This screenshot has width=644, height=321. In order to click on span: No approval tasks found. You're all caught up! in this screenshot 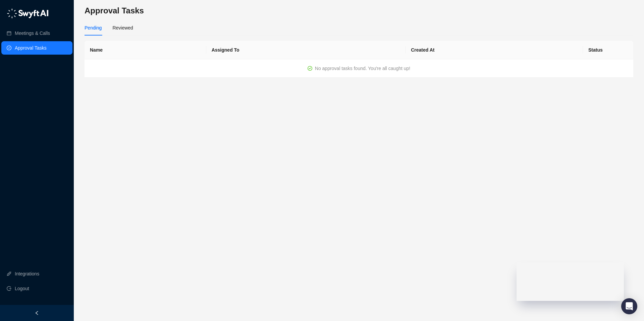, I will do `click(363, 68)`.